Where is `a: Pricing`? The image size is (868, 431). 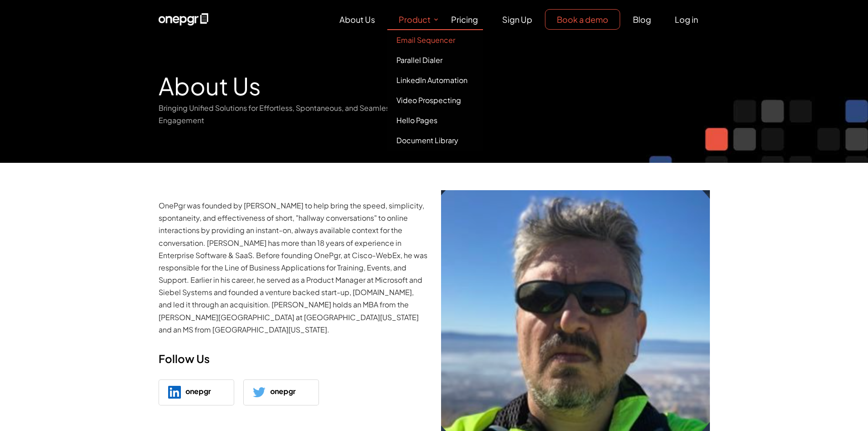
a: Pricing is located at coordinates (464, 19).